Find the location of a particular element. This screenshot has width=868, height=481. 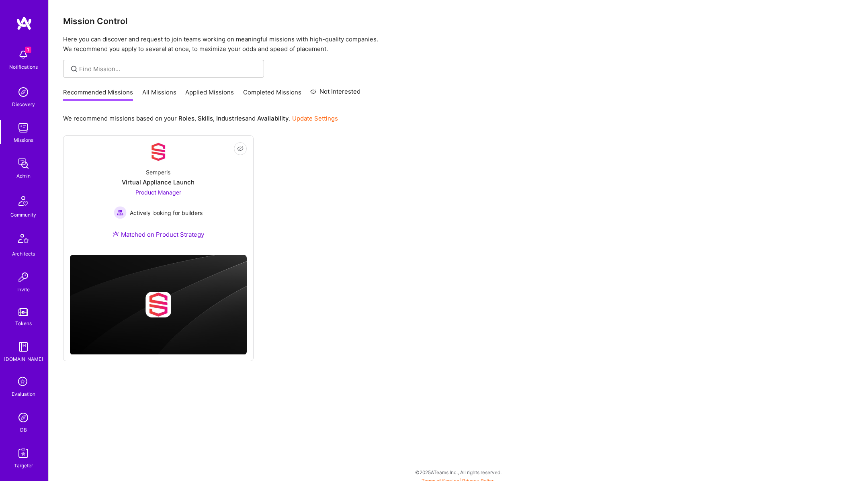

div: Semperis is located at coordinates (158, 172).